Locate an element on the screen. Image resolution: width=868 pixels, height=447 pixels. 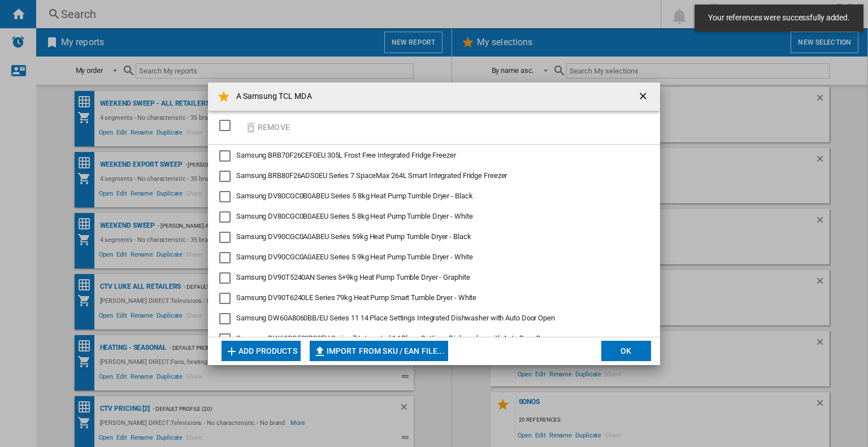
button: Remove is located at coordinates (267, 127).